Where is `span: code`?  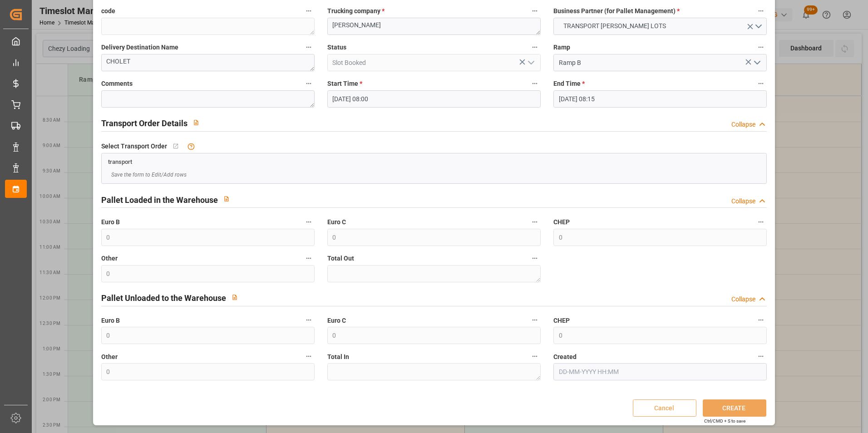 span: code is located at coordinates (108, 11).